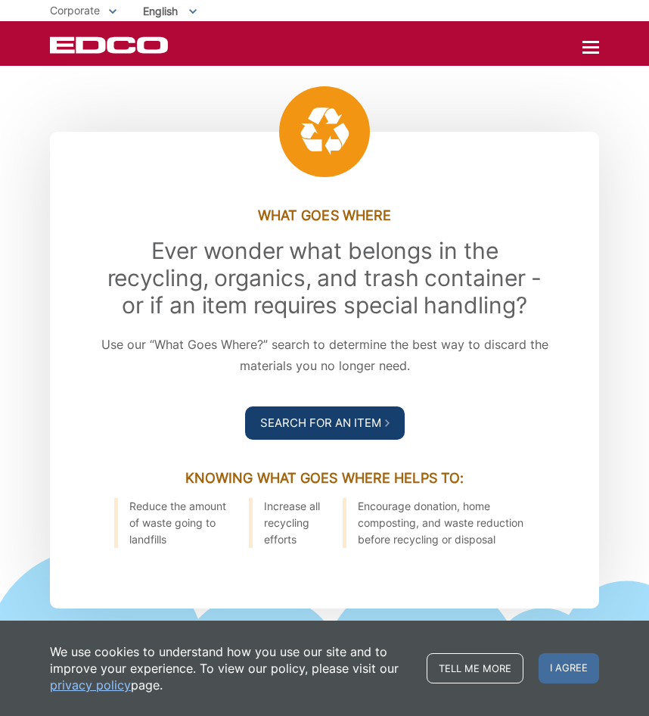 This screenshot has width=649, height=716. Describe the element at coordinates (475, 668) in the screenshot. I see `a: Tell me more` at that location.